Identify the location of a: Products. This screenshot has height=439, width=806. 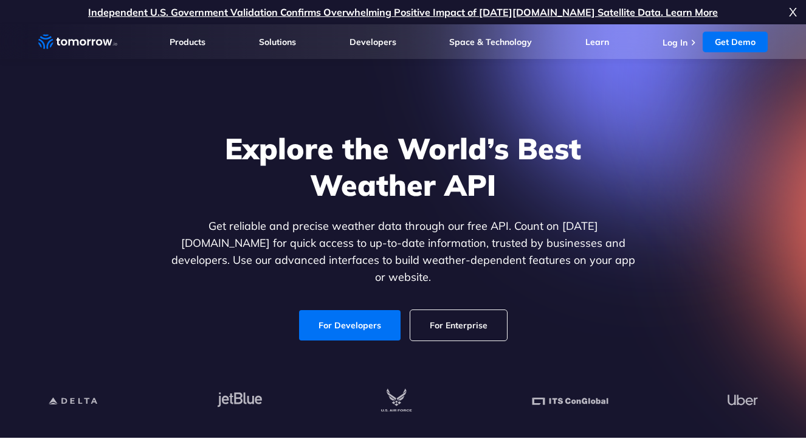
(187, 42).